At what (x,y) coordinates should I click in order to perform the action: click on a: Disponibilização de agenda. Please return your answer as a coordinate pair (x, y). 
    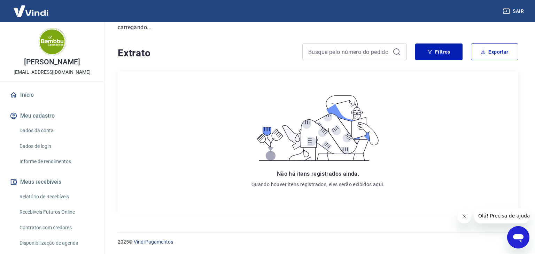
    Looking at the image, I should click on (56, 243).